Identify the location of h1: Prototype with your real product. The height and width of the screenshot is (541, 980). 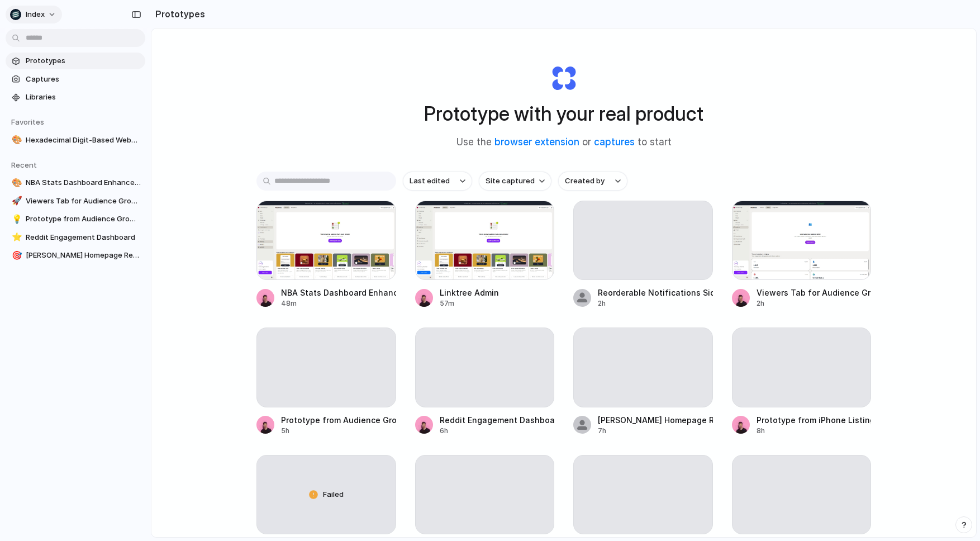
(564, 114).